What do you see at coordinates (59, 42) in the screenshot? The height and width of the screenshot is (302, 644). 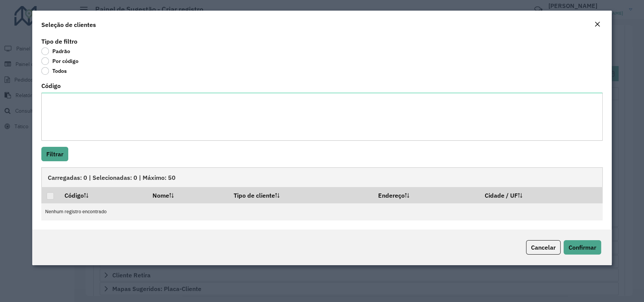 I see `label: Tipo de filtro` at bounding box center [59, 42].